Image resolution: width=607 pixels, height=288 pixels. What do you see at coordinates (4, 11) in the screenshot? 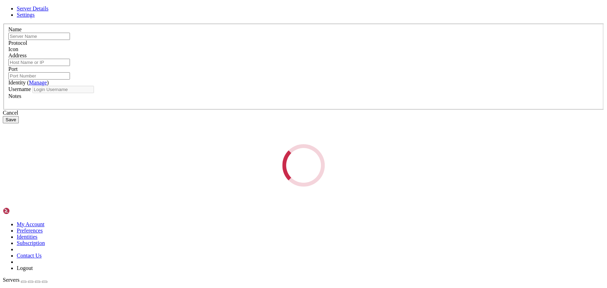
I see `div: (0, 1)` at bounding box center [4, 11].